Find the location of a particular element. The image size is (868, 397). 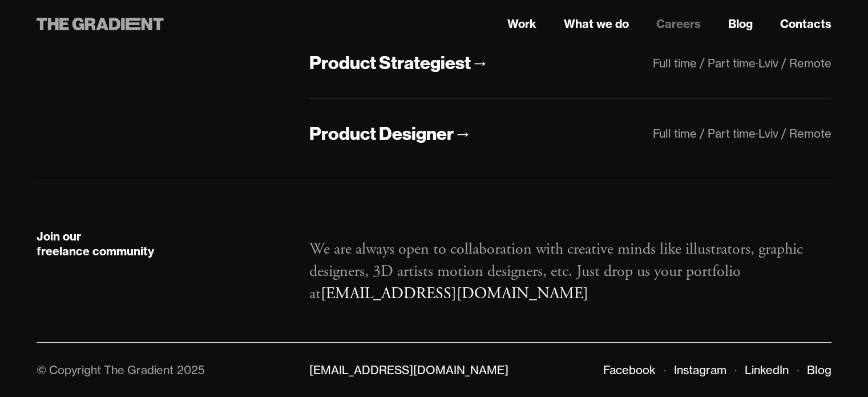

a: Careers is located at coordinates (679, 24).